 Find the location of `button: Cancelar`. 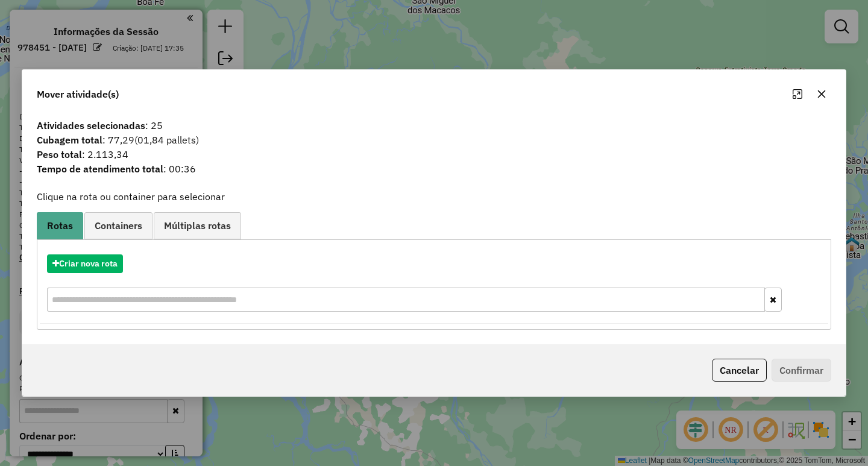

button: Cancelar is located at coordinates (739, 370).